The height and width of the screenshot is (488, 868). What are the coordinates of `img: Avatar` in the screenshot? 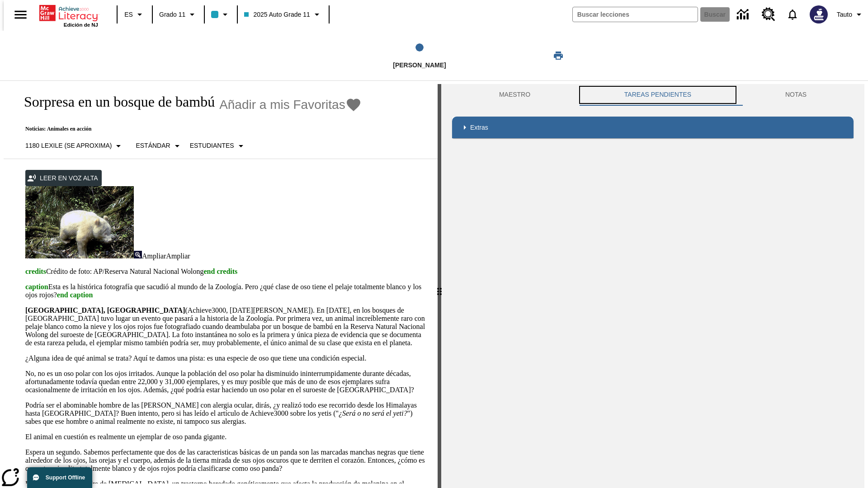 It's located at (819, 14).